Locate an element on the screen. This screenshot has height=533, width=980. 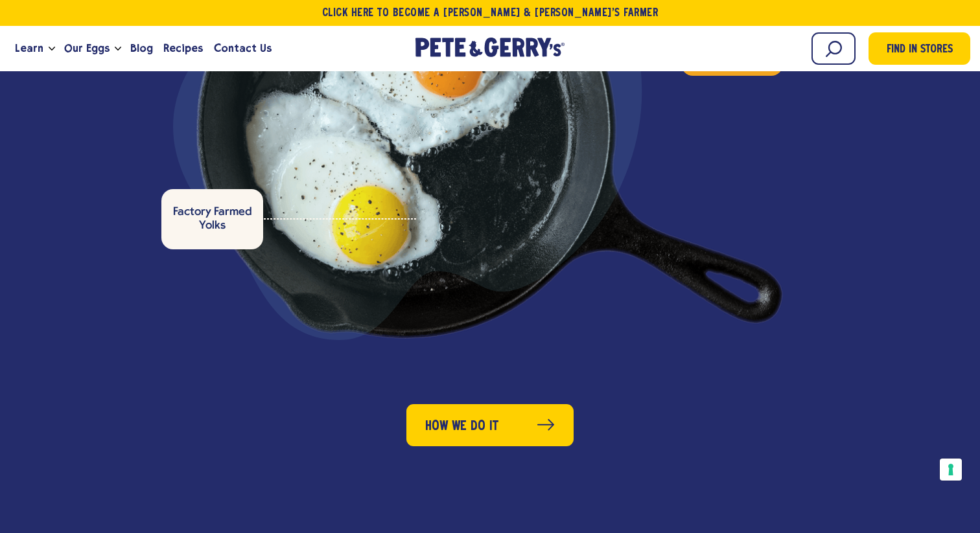
span: Blog is located at coordinates (141, 48).